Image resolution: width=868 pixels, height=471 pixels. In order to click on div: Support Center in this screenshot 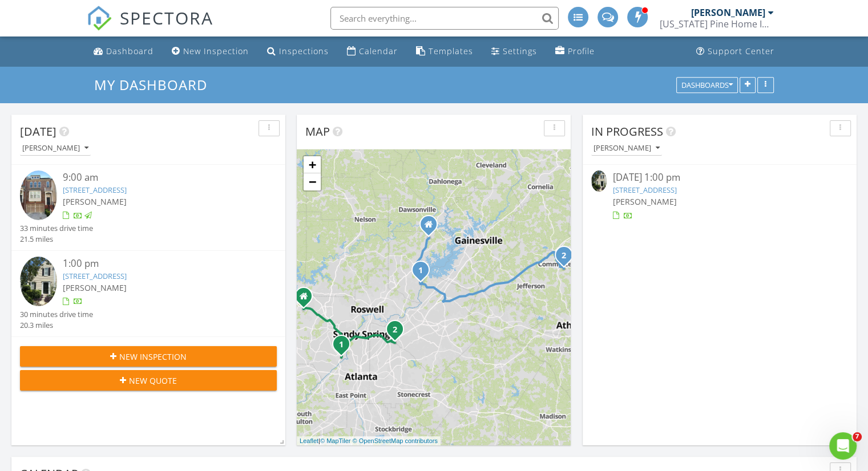, I will do `click(741, 51)`.